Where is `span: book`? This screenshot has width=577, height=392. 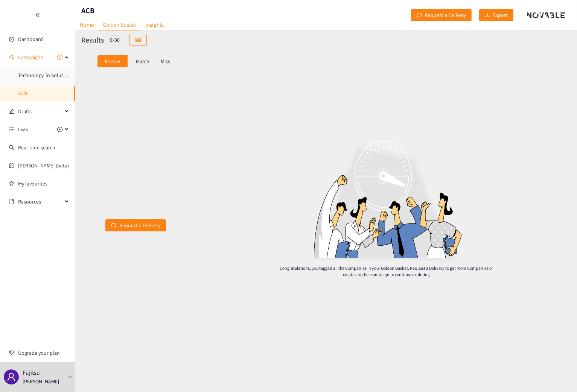
span: book is located at coordinates (12, 202).